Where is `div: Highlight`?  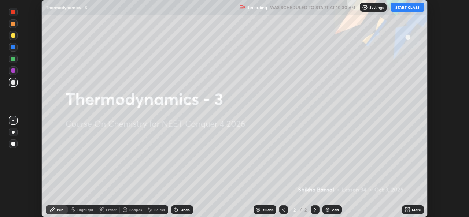 div: Highlight is located at coordinates (85, 210).